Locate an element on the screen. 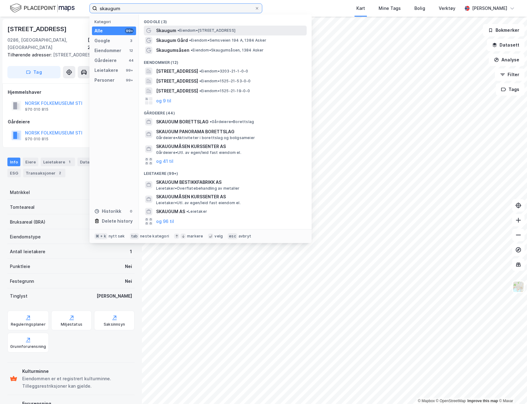  span: Tilhørende adresser: is located at coordinates (30, 55).